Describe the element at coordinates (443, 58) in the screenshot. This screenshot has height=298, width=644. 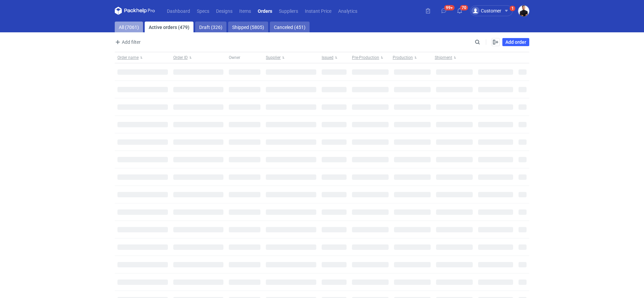
I see `span: Shipment` at that location.